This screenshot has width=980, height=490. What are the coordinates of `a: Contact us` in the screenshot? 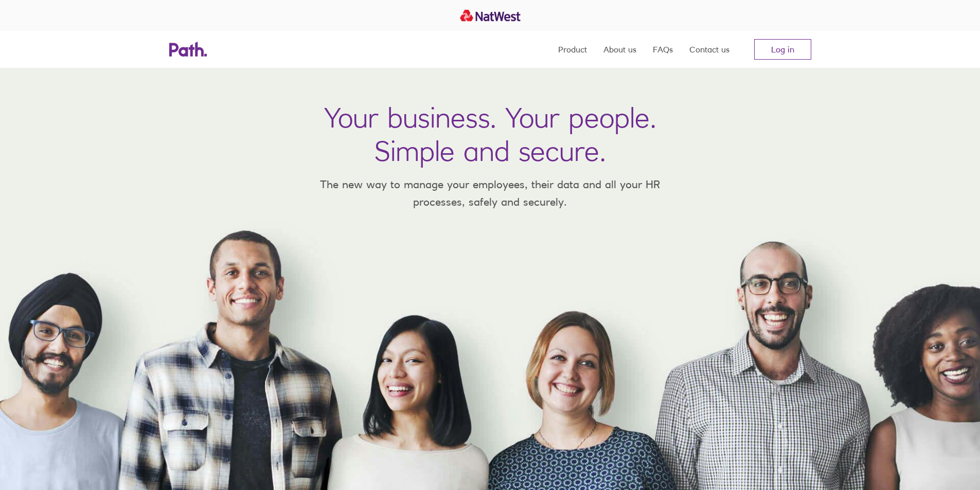 It's located at (709, 50).